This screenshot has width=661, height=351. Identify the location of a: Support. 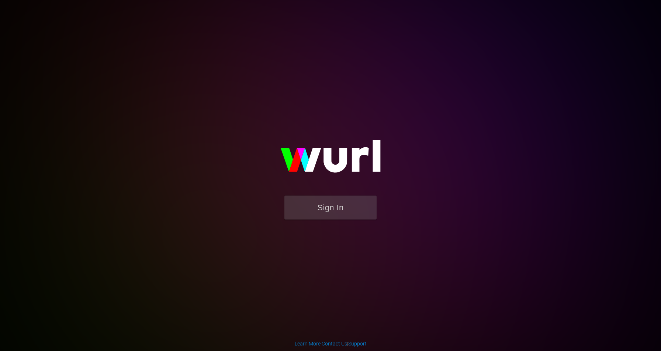
(357, 344).